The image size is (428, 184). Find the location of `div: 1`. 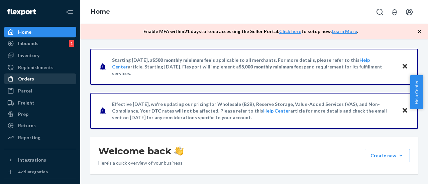

div: 1 is located at coordinates (72, 44).